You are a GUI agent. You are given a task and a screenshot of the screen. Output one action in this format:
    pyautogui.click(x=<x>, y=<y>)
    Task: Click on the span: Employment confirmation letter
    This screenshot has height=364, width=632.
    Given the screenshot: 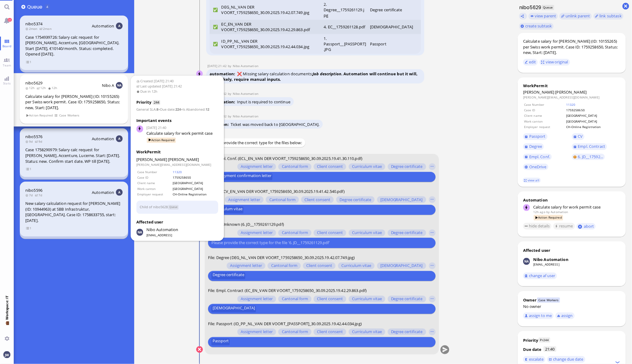 What is the action you would take?
    pyautogui.click(x=242, y=177)
    